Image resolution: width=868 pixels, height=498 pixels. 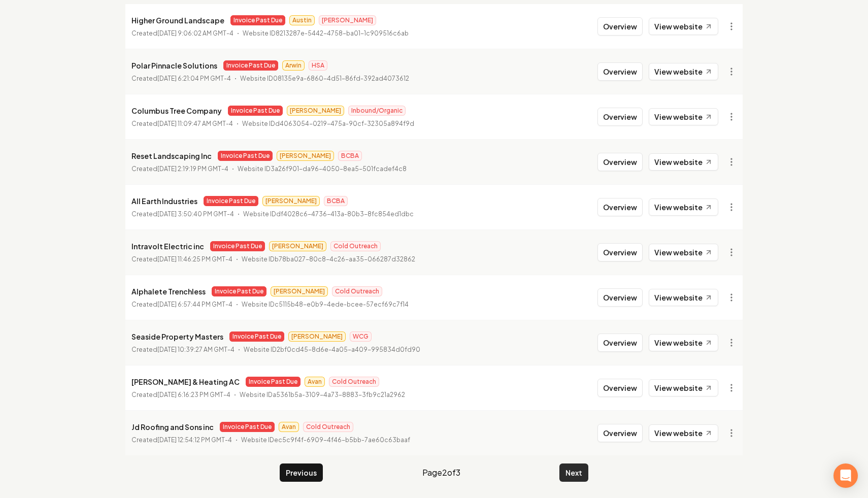 I want to click on p: Jd Roofing and Sons inc, so click(x=173, y=427).